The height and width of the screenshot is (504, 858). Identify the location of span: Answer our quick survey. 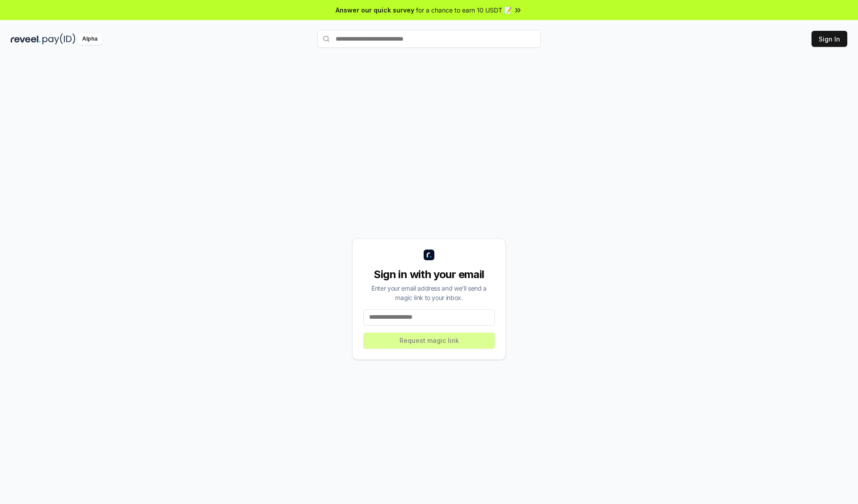
(375, 10).